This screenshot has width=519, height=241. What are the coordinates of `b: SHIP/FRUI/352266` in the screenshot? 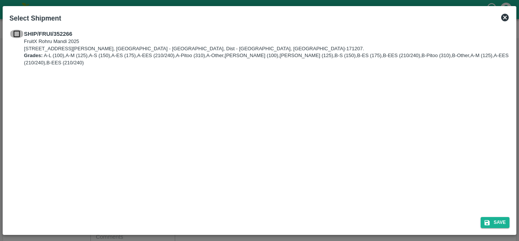 It's located at (48, 34).